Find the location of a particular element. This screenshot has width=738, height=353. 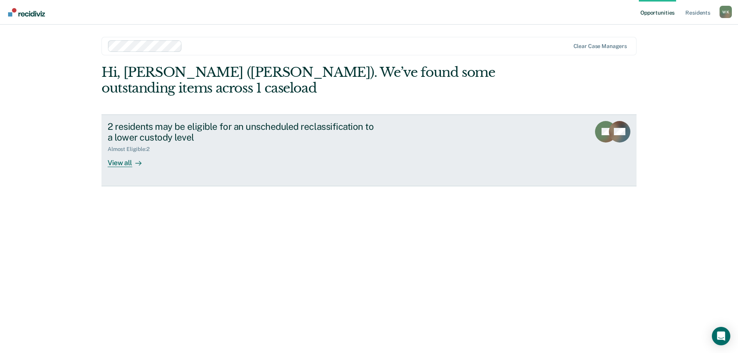

button: Profile dropdown button is located at coordinates (725, 12).